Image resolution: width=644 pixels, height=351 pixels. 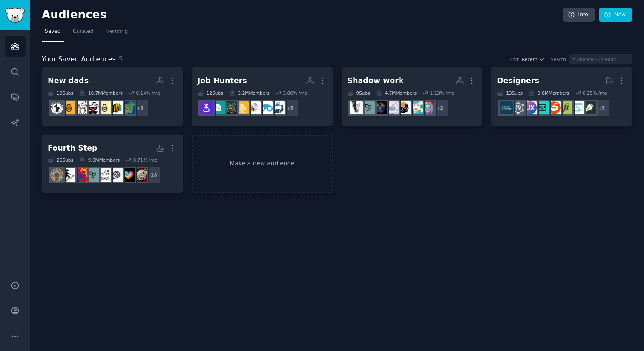 What do you see at coordinates (116, 175) in the screenshot?
I see `img: SeriousMBTI` at bounding box center [116, 175].